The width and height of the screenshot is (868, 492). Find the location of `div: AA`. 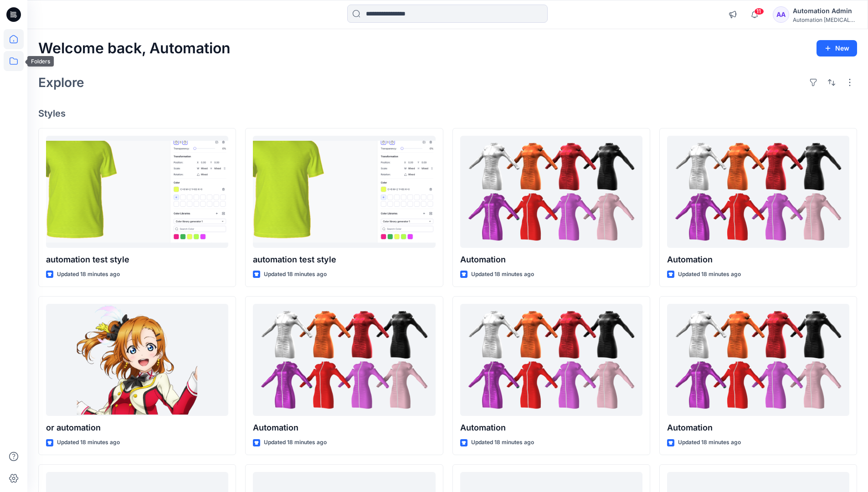

div: AA is located at coordinates (781, 14).